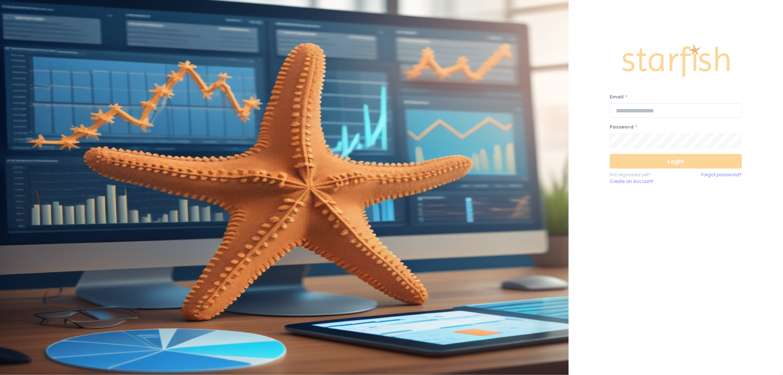 The width and height of the screenshot is (783, 375). I want to click on img: Logo.42cb71d561138c82c4ab.png, so click(676, 61).